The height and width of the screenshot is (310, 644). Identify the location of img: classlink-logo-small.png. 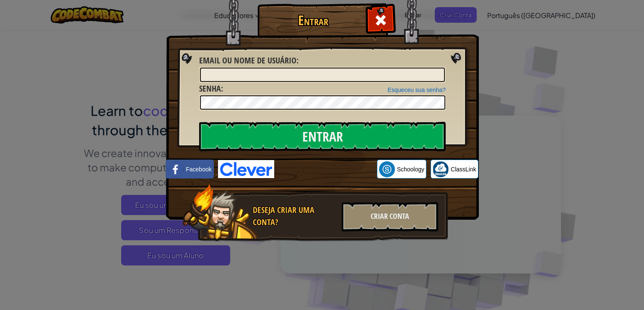
(441, 169).